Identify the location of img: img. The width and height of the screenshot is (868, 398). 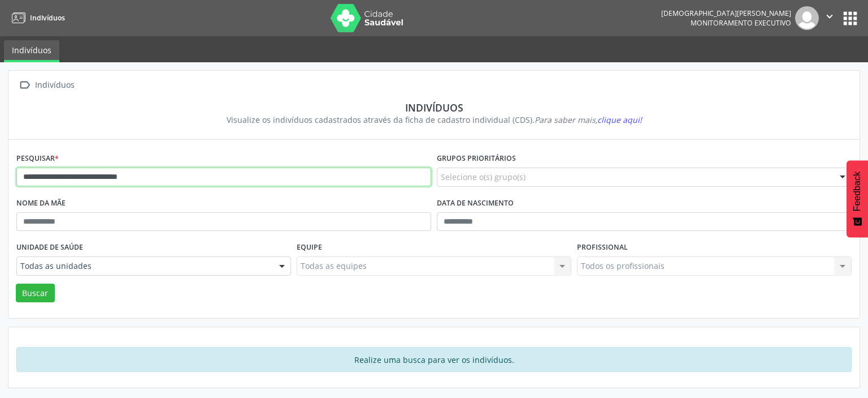
(807, 18).